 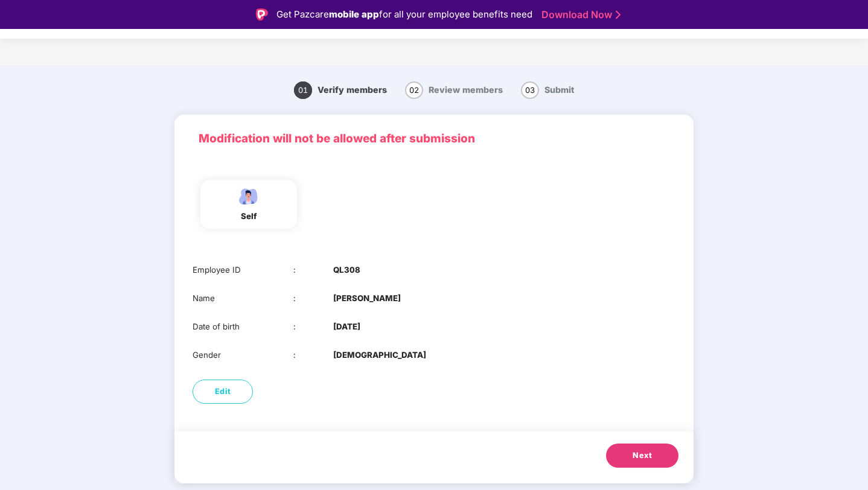 What do you see at coordinates (249, 196) in the screenshot?
I see `img: svg+xml;base64,PHN2ZyBpZD0iRW1wbG95ZWVfbWFsZSIgeG1sbnM9Imh0dHA6Ly93d3cudzMub3JnLzIwMDAvc3ZnIiB3aW...` at bounding box center [249, 196].